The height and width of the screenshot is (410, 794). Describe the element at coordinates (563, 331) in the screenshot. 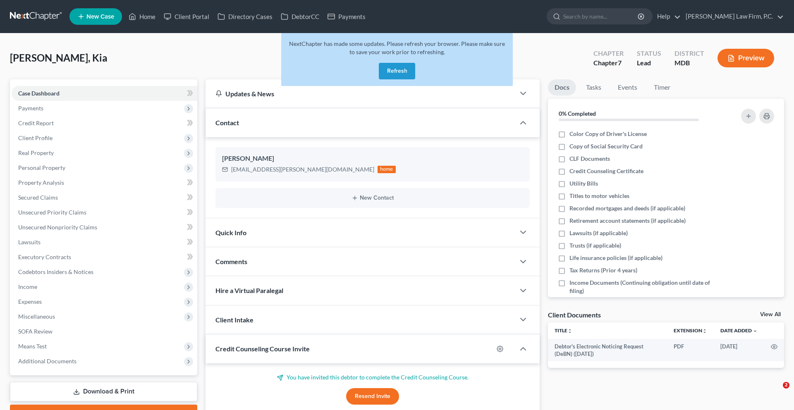

I see `a: Titleunfold_more` at that location.